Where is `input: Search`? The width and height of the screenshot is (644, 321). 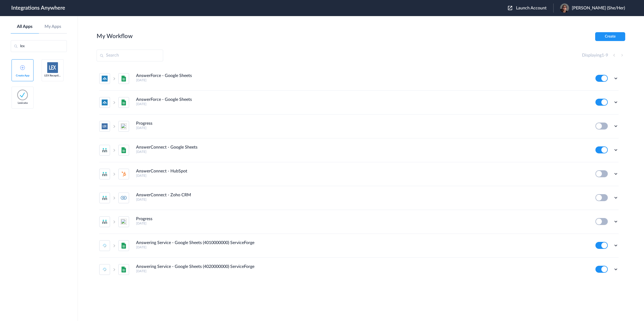
input: Search is located at coordinates (130, 56).